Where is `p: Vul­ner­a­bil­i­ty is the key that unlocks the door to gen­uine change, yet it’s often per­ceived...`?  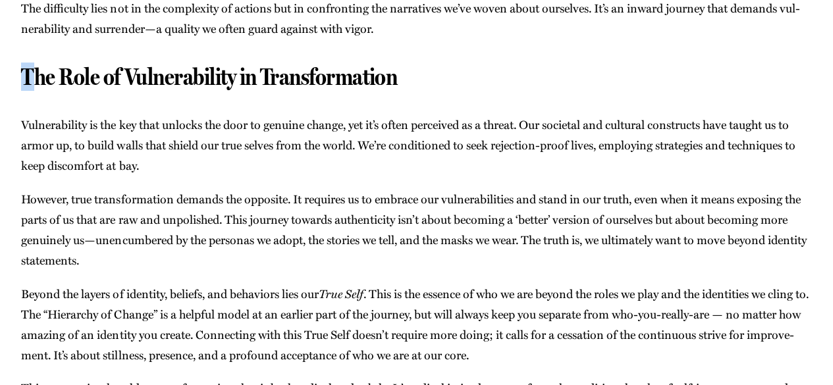 p: Vul­ner­a­bil­i­ty is the key that unlocks the door to gen­uine change, yet it’s often per­ceived... is located at coordinates (416, 145).